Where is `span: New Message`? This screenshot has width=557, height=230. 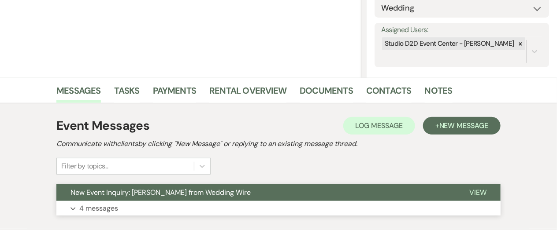
span: New Message is located at coordinates (464, 126).